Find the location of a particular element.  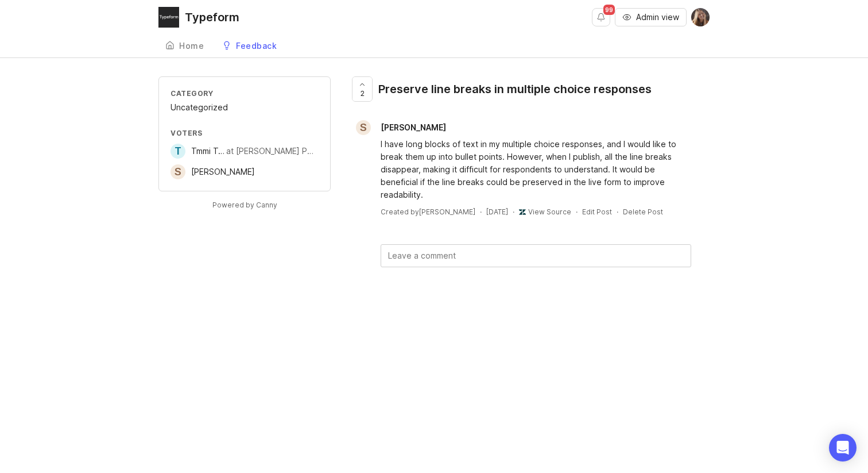

div: Category is located at coordinates (245, 93).